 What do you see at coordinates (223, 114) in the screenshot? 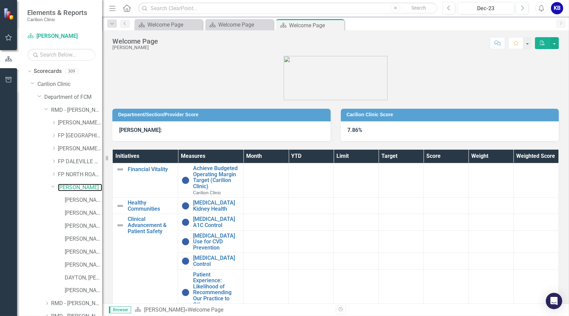
I see `h3: Department/Section/Provider Score` at bounding box center [223, 114].